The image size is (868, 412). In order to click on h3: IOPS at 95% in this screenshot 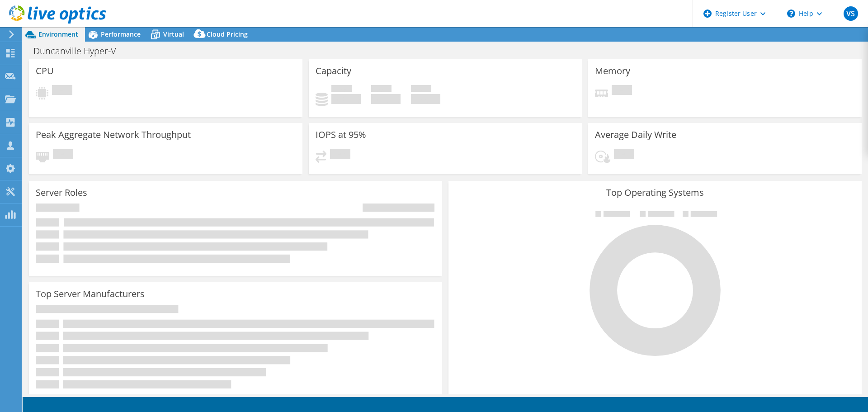, I will do `click(341, 135)`.